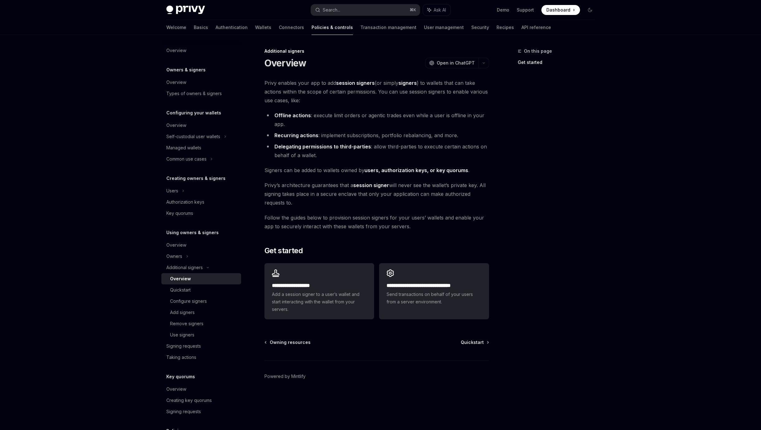  Describe the element at coordinates (194, 93) in the screenshot. I see `div: Types of owners & signers` at that location.